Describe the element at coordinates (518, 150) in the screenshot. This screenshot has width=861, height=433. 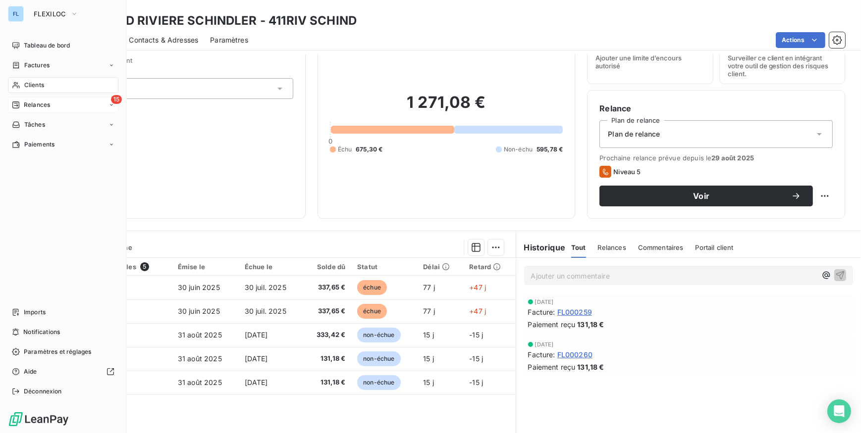
I see `span: Non-échu` at that location.